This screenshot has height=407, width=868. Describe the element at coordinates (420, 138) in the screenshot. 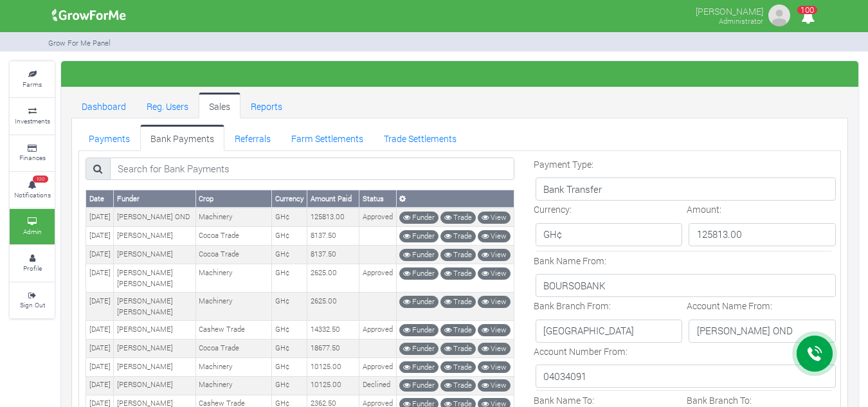

I see `a: Trade Settlements` at that location.